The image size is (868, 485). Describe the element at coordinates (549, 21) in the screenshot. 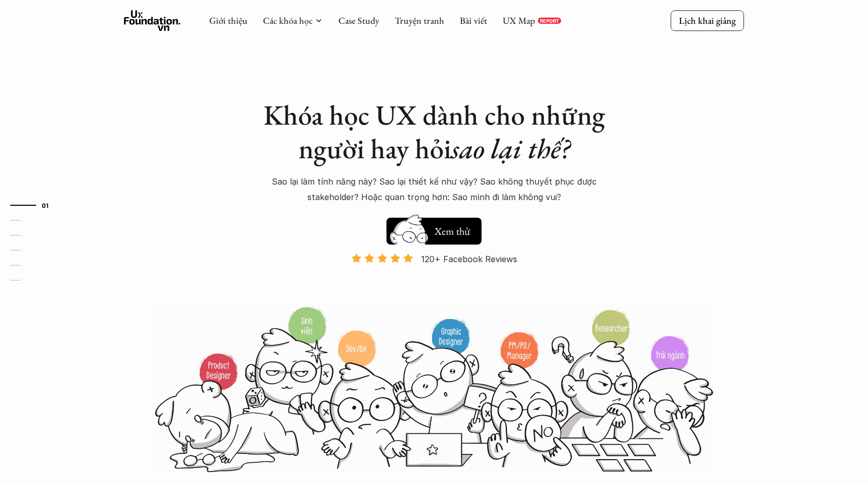

I see `p: REPORT` at that location.